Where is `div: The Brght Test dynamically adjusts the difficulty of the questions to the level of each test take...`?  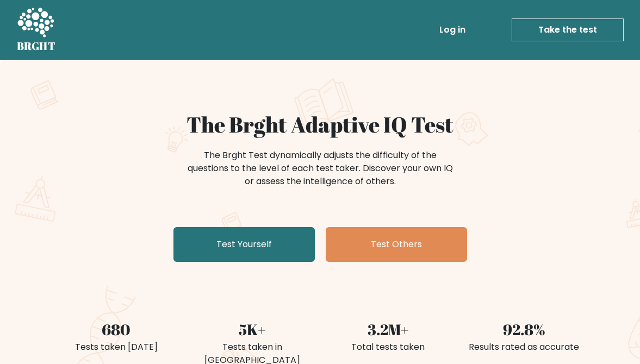 div: The Brght Test dynamically adjusts the difficulty of the questions to the level of each test take... is located at coordinates (320, 168).